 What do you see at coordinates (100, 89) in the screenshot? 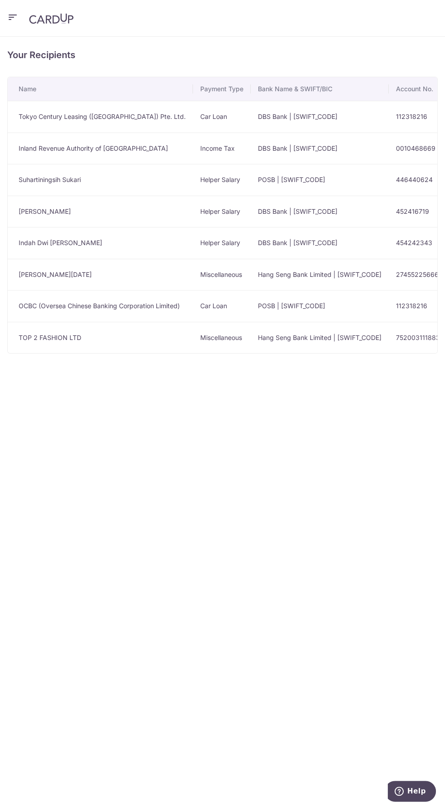
I see `th: Name` at bounding box center [100, 89].